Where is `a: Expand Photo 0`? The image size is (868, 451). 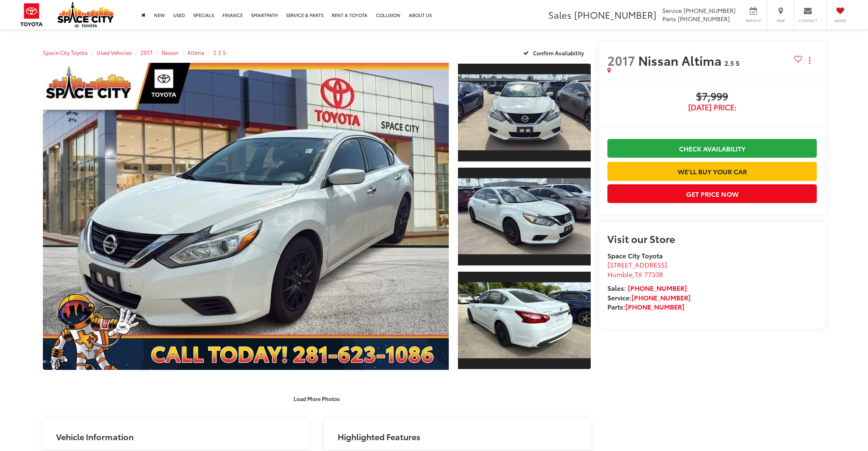
a: Expand Photo 0 is located at coordinates (246, 216).